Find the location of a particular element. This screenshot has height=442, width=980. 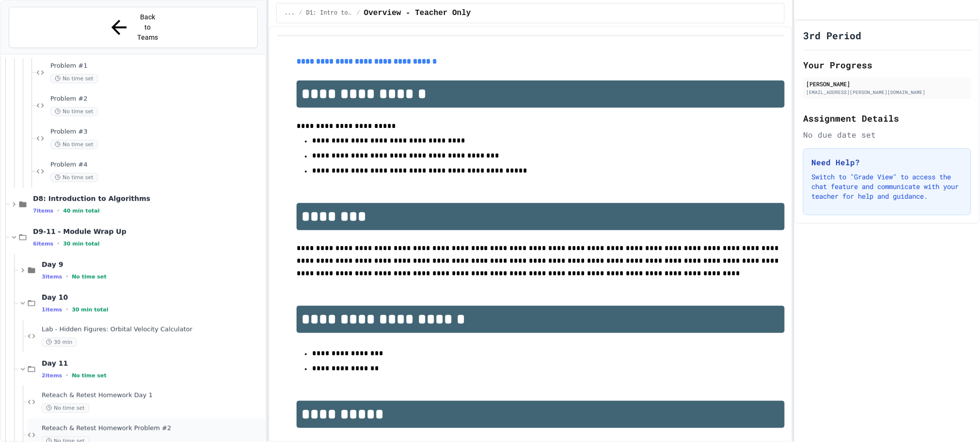

span: Problem #3 is located at coordinates (157, 132).